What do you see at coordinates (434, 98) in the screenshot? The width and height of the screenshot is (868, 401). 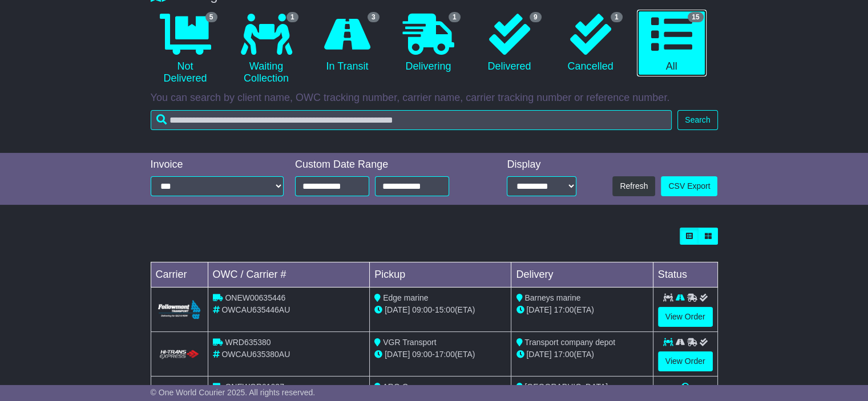 I see `p: You can search by client name, OWC tracking number, carrier name, carrier tracking number or refe...` at bounding box center [434, 98].